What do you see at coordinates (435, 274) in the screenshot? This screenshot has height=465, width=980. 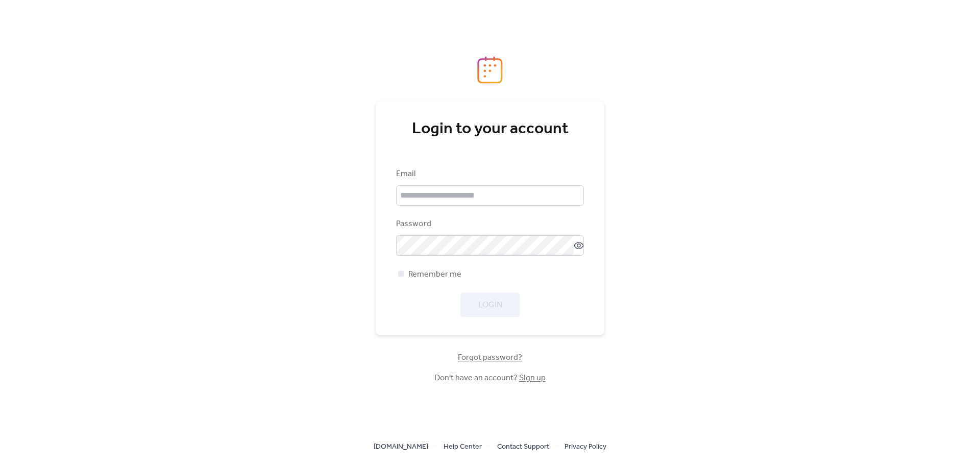 I see `span: Remember me` at bounding box center [435, 274].